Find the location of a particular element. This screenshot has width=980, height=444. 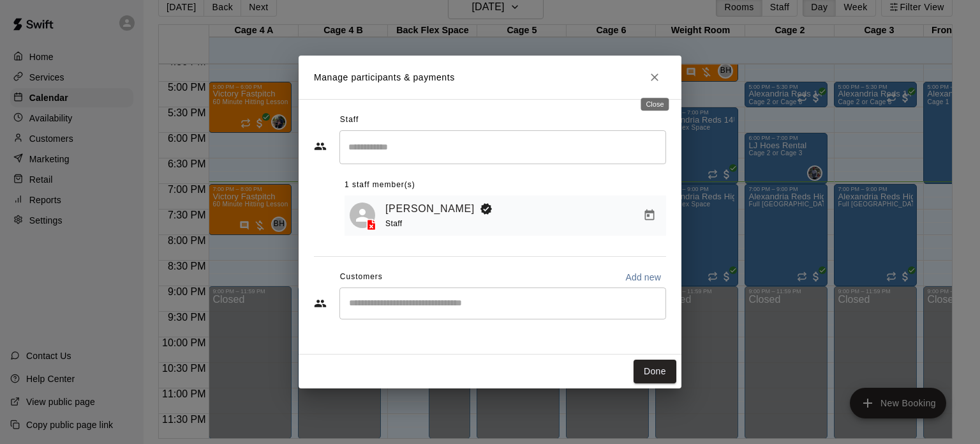

div: Start typing to search customers... is located at coordinates (503, 304).